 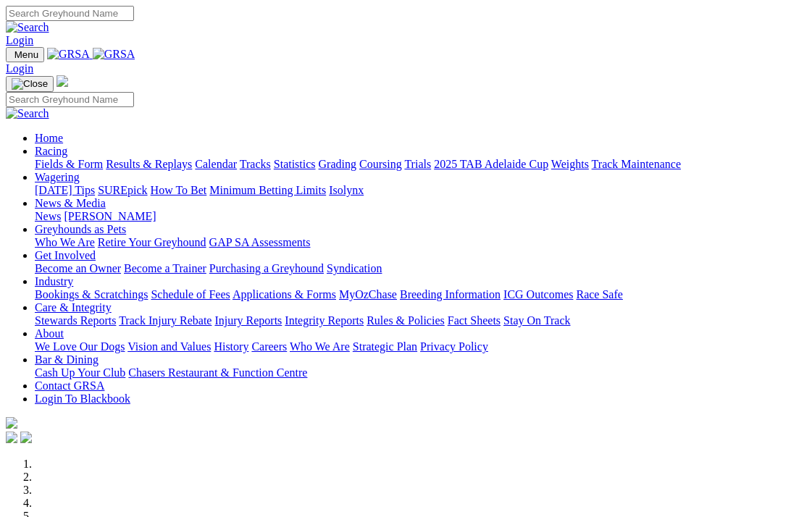 What do you see at coordinates (217, 372) in the screenshot?
I see `a: Chasers Restaurant & Function Centre` at bounding box center [217, 372].